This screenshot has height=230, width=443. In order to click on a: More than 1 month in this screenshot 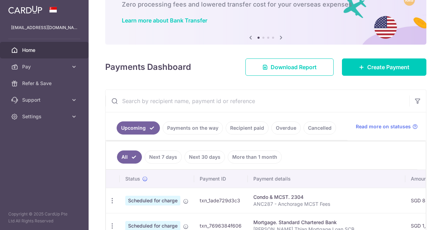, I will do `click(254, 157)`.